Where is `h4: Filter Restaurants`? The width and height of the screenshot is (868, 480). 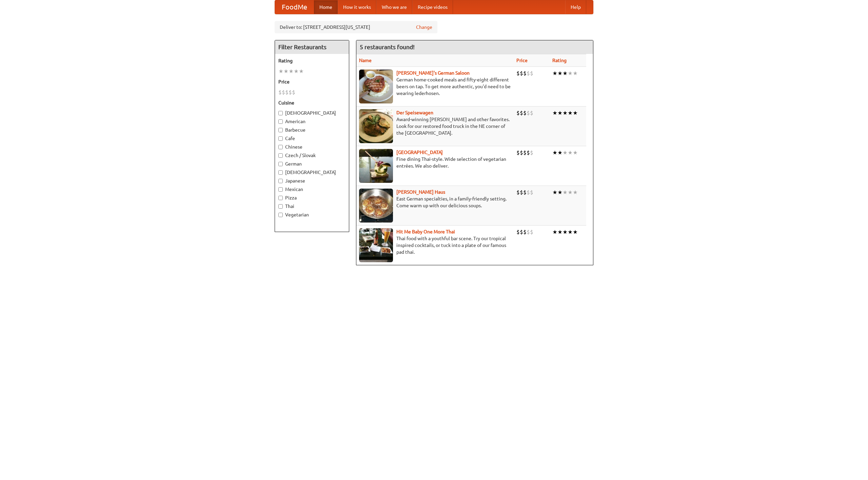 h4: Filter Restaurants is located at coordinates (312, 47).